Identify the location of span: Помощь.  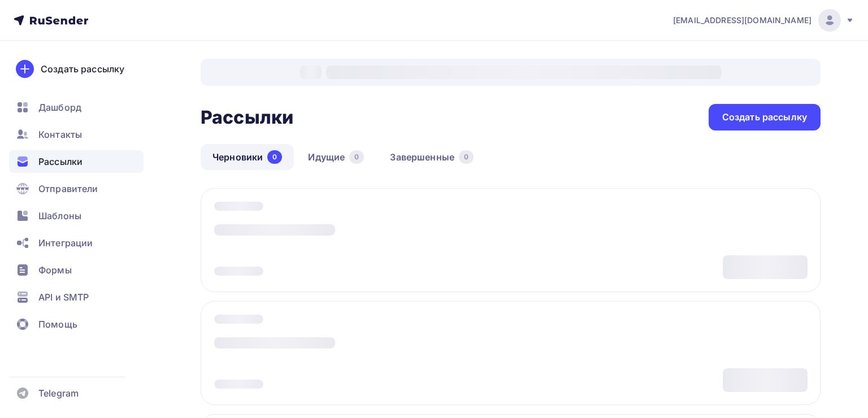
(58, 325).